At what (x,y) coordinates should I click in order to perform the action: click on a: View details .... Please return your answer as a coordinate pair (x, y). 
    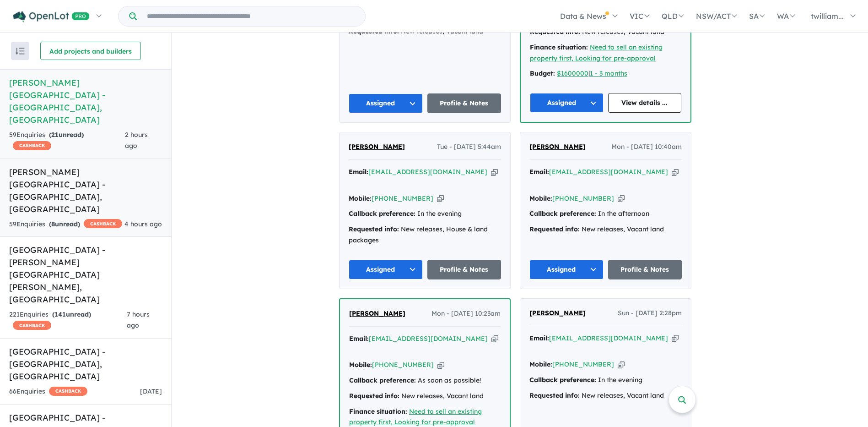
    Looking at the image, I should click on (645, 103).